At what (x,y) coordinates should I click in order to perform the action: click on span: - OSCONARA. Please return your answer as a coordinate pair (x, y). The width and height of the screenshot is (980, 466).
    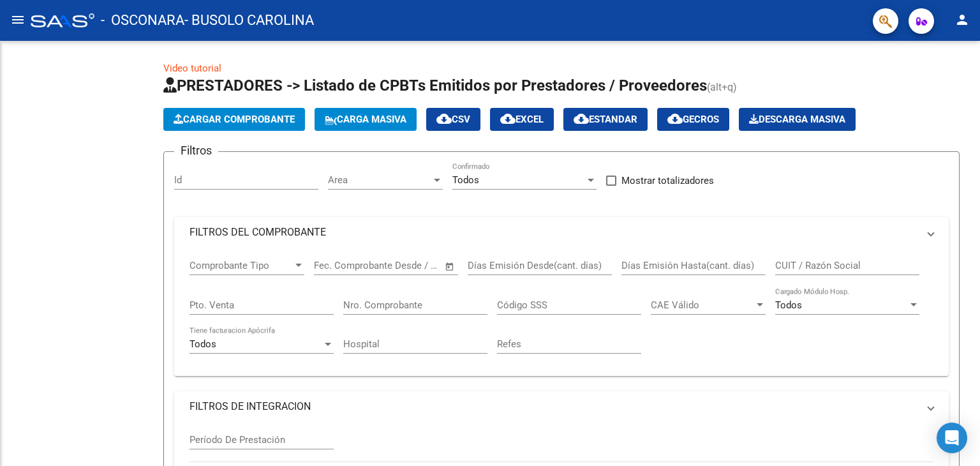
    Looking at the image, I should click on (142, 21).